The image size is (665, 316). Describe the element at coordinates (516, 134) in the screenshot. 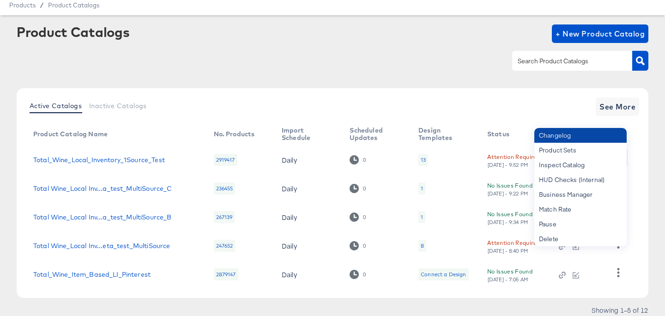

I see `th: Status` at that location.